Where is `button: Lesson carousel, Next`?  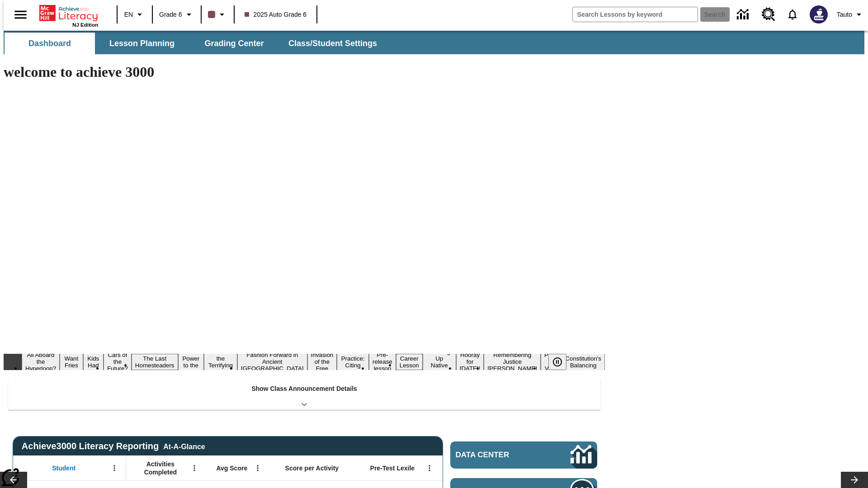 button: Lesson carousel, Next is located at coordinates (854, 480).